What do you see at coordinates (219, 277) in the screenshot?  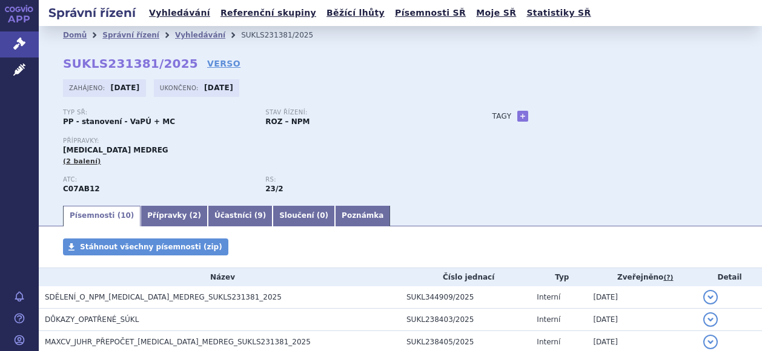 I see `th: Název` at bounding box center [219, 277].